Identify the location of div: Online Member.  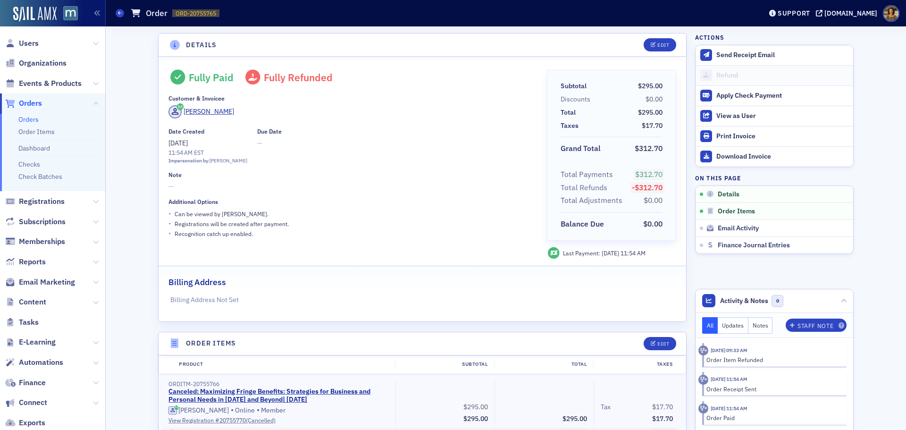
(278, 410).